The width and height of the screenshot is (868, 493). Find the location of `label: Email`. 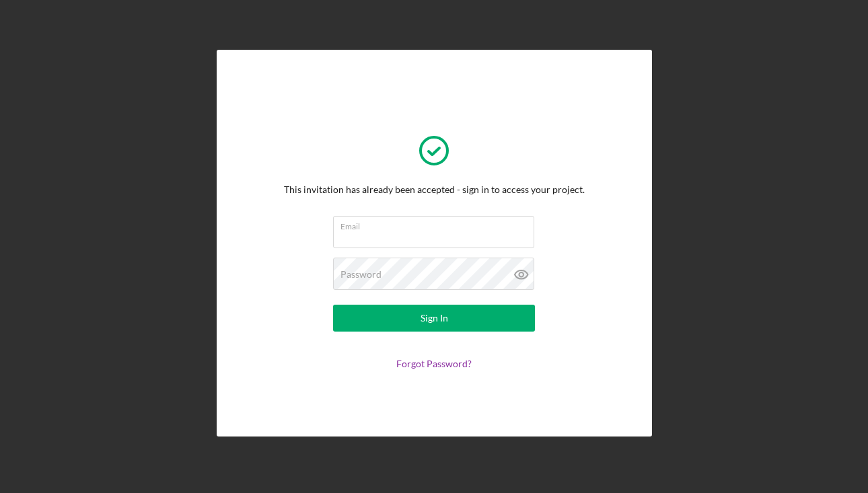

label: Email is located at coordinates (438, 224).